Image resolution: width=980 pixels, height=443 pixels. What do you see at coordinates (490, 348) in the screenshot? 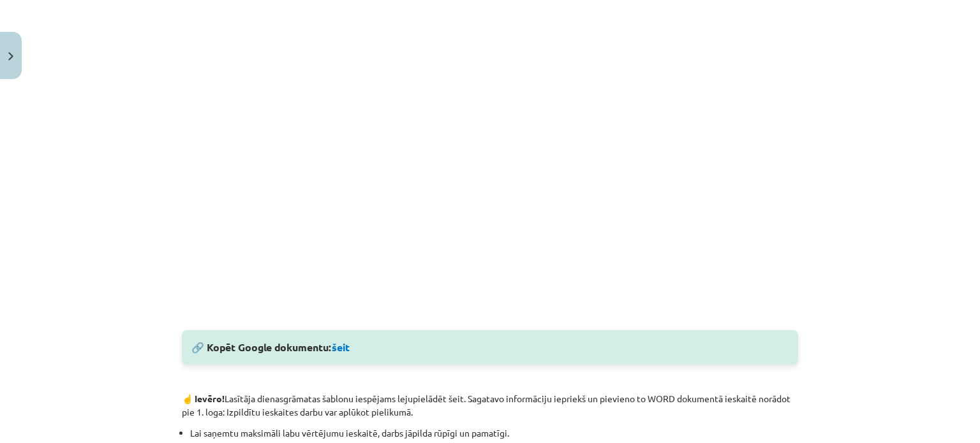
I see `div: 🔗 Kopēt Google dokumentu:` at bounding box center [490, 348].